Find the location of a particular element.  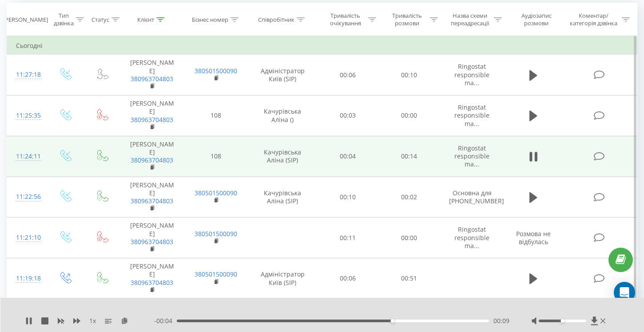

div: 11:19:18 is located at coordinates (26, 279).